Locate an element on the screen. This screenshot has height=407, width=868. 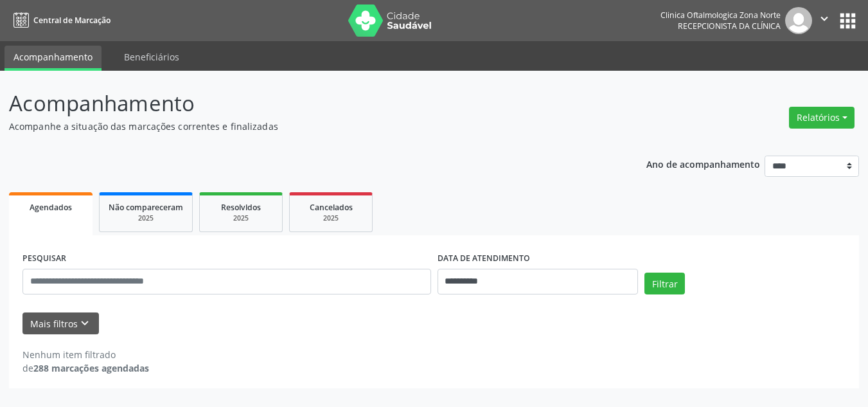
img: img is located at coordinates (798, 20).